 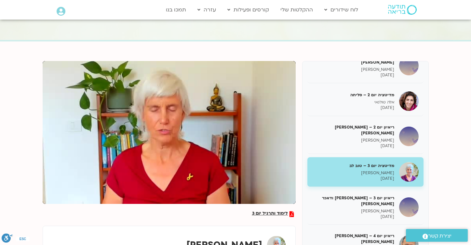 What do you see at coordinates (248, 10) in the screenshot?
I see `a: קורסים ופעילות` at bounding box center [248, 10].